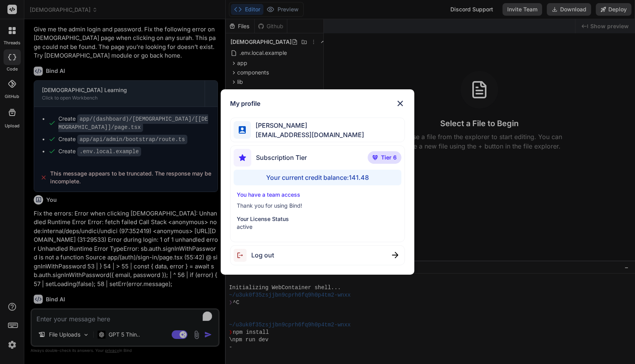 This screenshot has width=635, height=364. Describe the element at coordinates (375, 158) in the screenshot. I see `img: premium` at that location.